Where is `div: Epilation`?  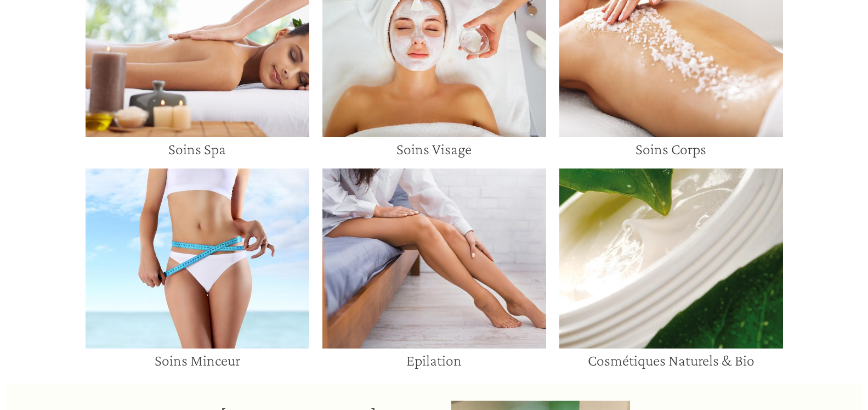 div: Epilation is located at coordinates (434, 361).